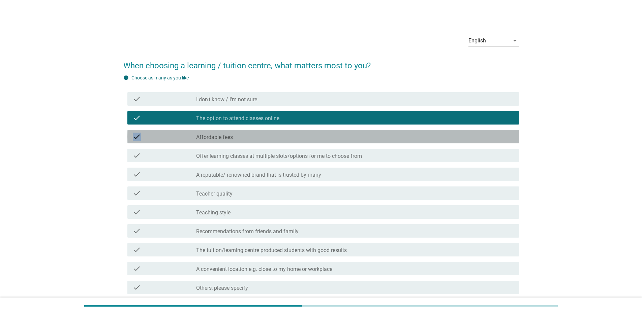  Describe the element at coordinates (264, 270) in the screenshot. I see `label: A convenient location e.g. close to my home or workplace` at that location.